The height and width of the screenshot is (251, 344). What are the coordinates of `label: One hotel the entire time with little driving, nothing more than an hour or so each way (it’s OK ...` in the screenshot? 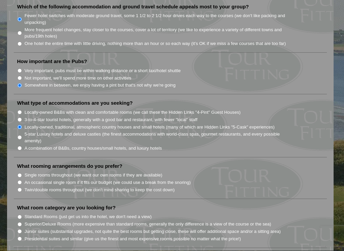 It's located at (155, 44).